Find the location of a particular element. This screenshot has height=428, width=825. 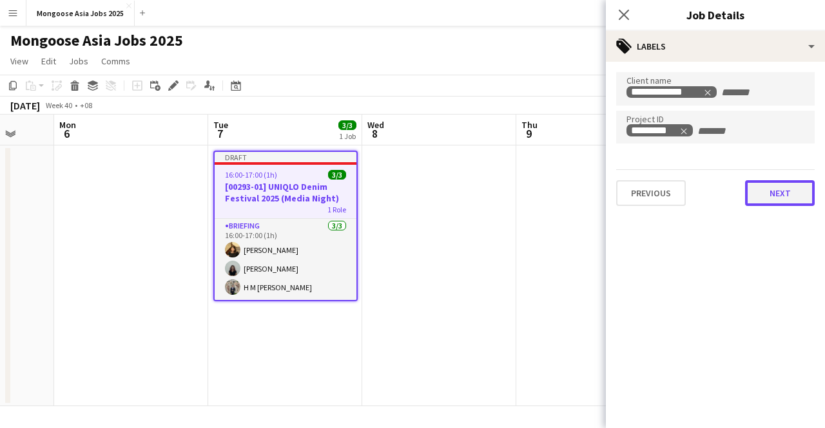

span: 7 is located at coordinates (220, 133).